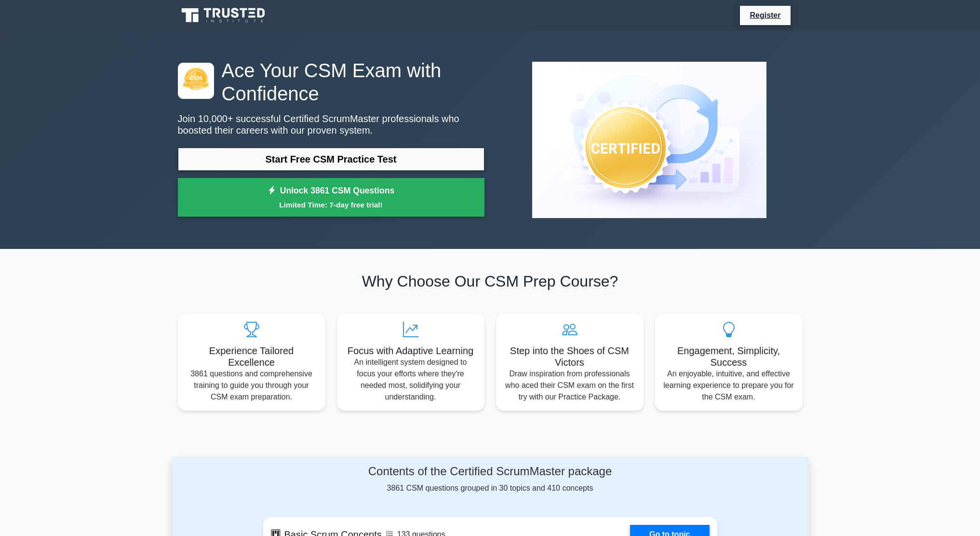 The width and height of the screenshot is (980, 536). Describe the element at coordinates (490, 479) in the screenshot. I see `div: 3861 CSM questions grouped in 30 topics and 410 concepts` at that location.